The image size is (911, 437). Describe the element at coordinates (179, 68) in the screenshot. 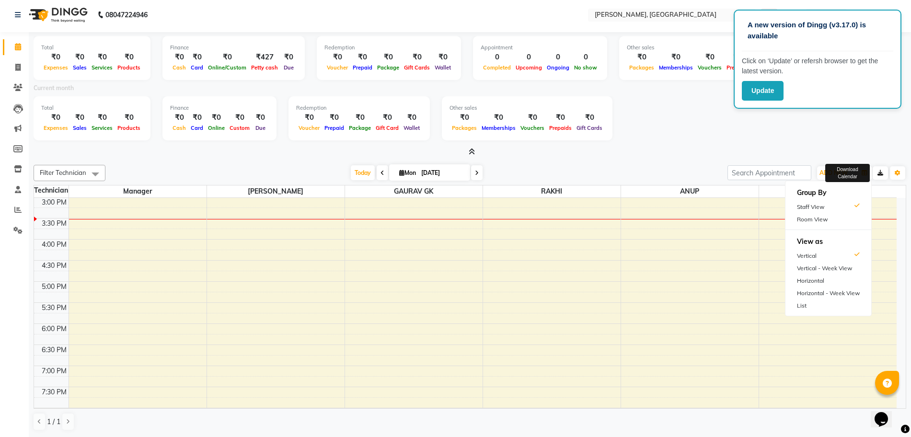

I see `span: Cash` at that location.